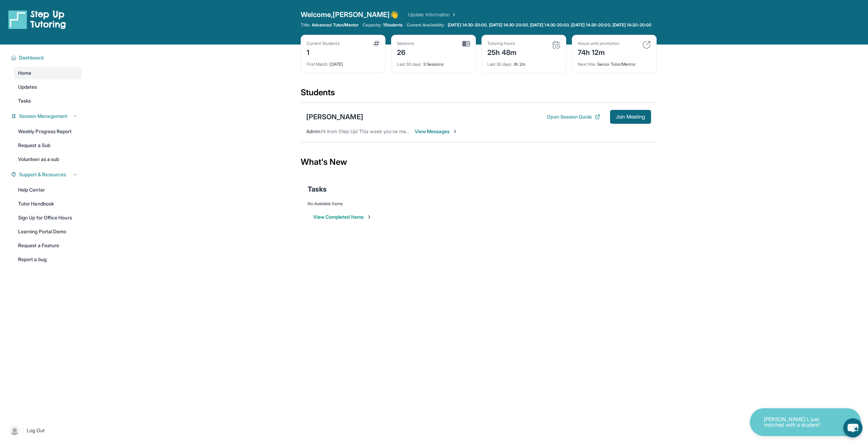 The image size is (868, 443). Describe the element at coordinates (502, 52) in the screenshot. I see `div: 25h 48m` at that location.